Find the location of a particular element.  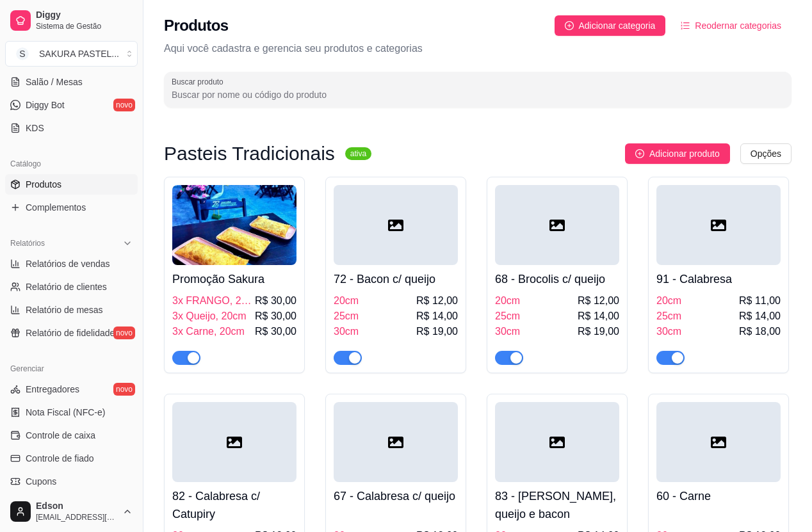

span: Edson is located at coordinates (76, 506).